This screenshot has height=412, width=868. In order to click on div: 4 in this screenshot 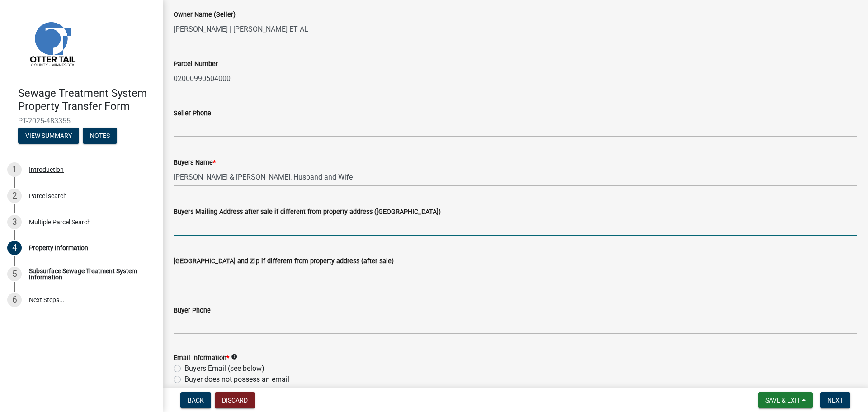, I will do `click(14, 248)`.